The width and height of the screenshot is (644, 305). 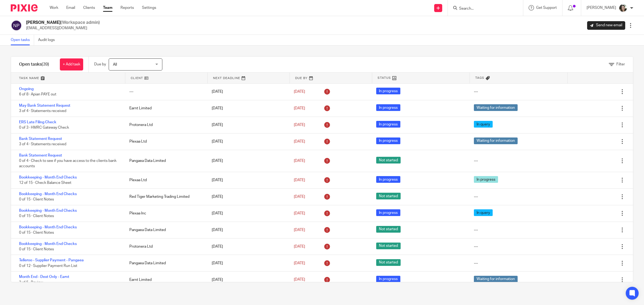 I want to click on a: Month End - Dext Only - Earnt, so click(x=44, y=277).